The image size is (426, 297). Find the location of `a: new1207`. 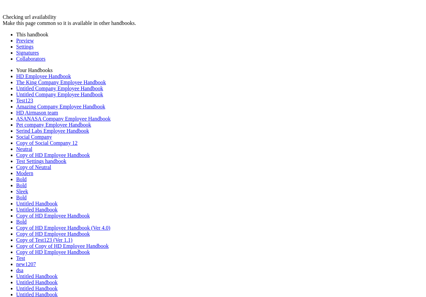

a: new1207 is located at coordinates (26, 264).